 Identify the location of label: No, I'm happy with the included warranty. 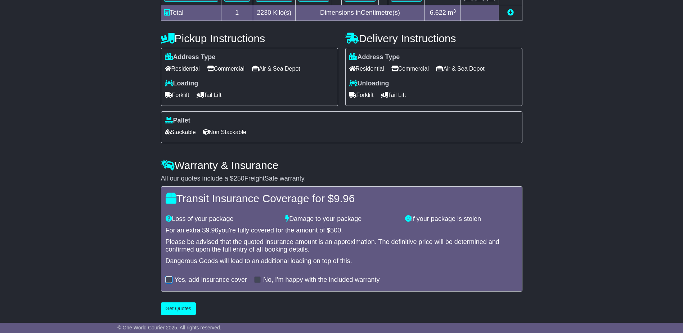
(322, 280).